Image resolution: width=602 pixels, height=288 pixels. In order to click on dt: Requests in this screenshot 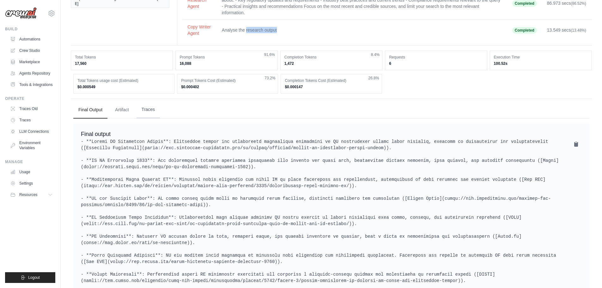, I will do `click(436, 57)`.